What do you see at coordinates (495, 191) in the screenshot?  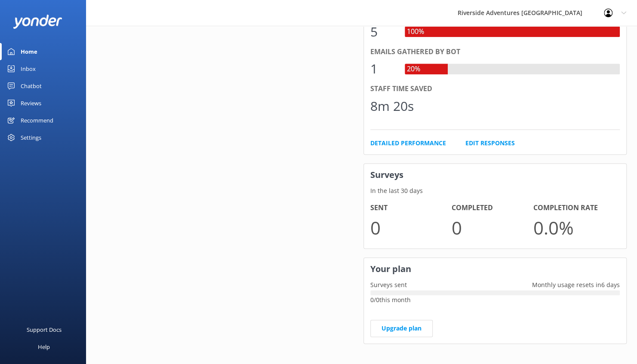 I see `p: In the last 30 days` at bounding box center [495, 191].